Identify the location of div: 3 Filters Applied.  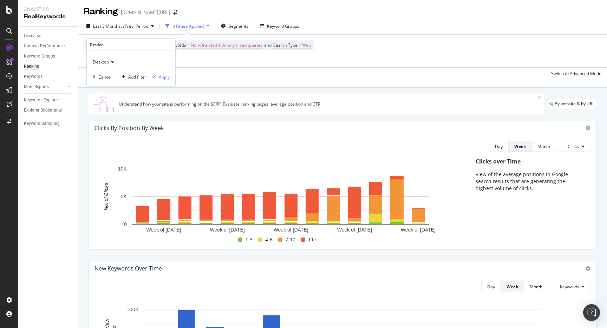
(188, 26).